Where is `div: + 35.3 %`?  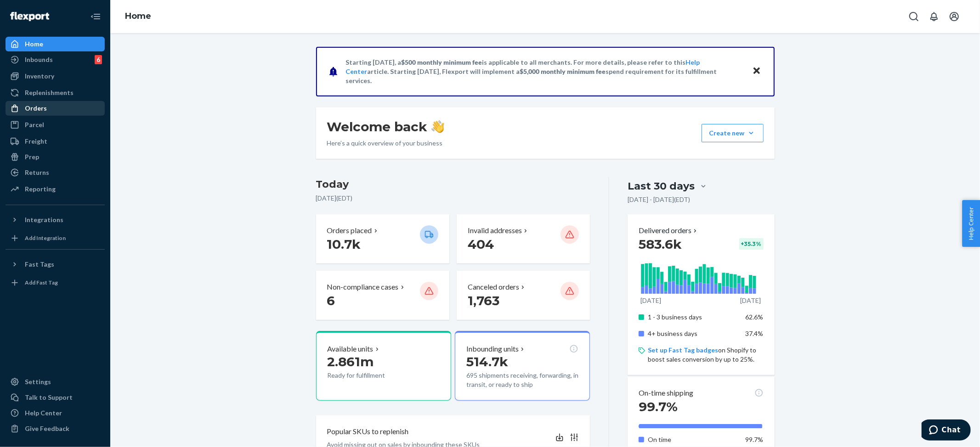 div: + 35.3 % is located at coordinates (751, 244).